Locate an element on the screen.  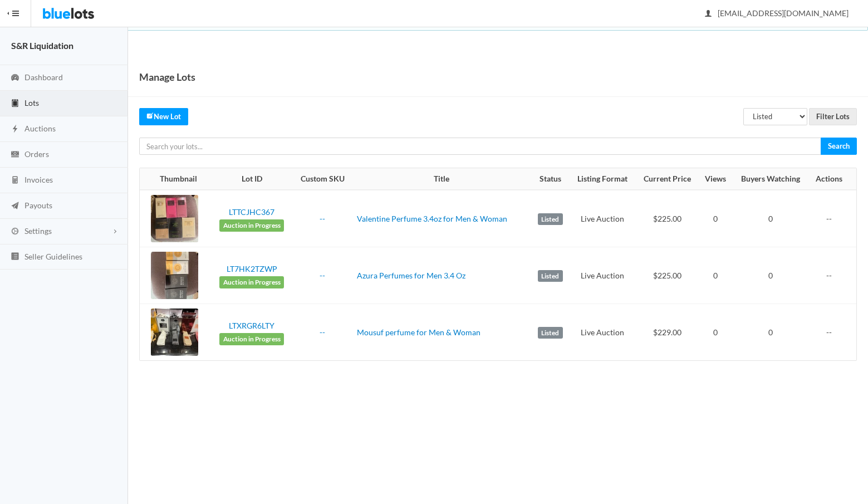
a: LTTCJHC367 is located at coordinates (251, 212).